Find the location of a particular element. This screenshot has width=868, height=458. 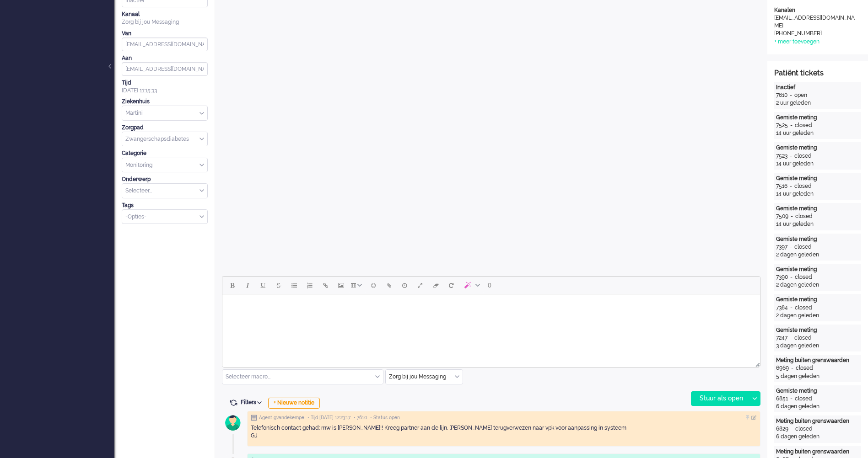

div: 7516 is located at coordinates (781, 186).